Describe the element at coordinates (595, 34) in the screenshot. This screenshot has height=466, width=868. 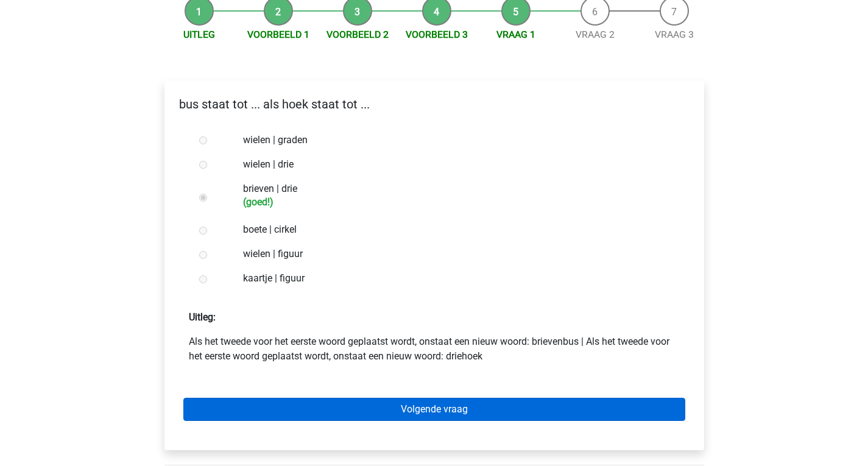
I see `a: Vraag 2` at that location.